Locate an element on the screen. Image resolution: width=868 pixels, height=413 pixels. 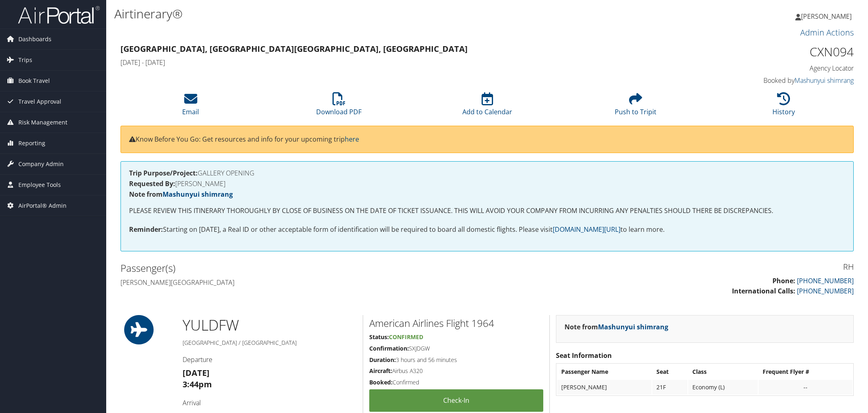
a: Check-in is located at coordinates (456, 400).